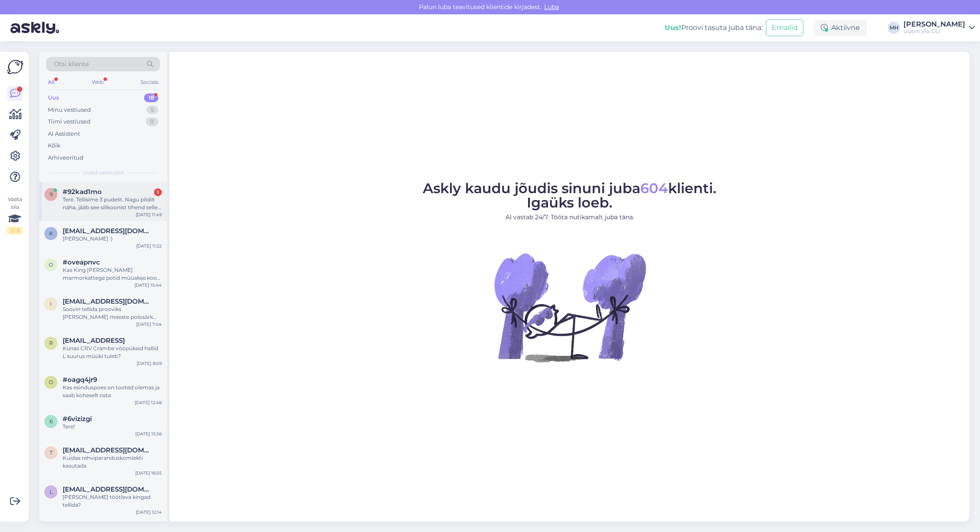 Image resolution: width=980 pixels, height=532 pixels. I want to click on div: Socials, so click(149, 83).